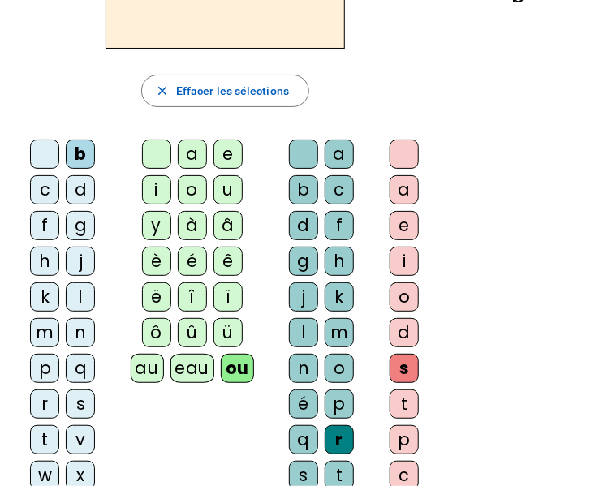  Describe the element at coordinates (157, 333) in the screenshot. I see `div: ô` at that location.